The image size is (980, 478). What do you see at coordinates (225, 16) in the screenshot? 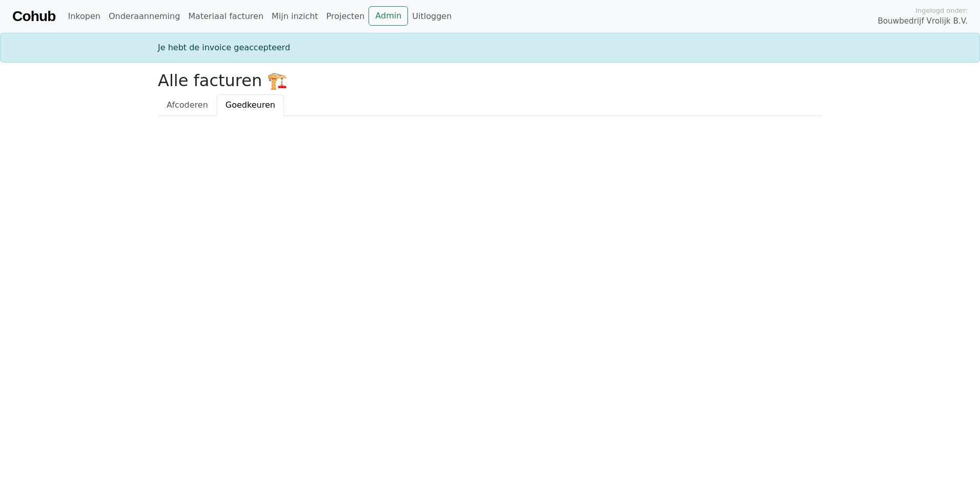
I see `a: Materiaal facturen` at bounding box center [225, 16].